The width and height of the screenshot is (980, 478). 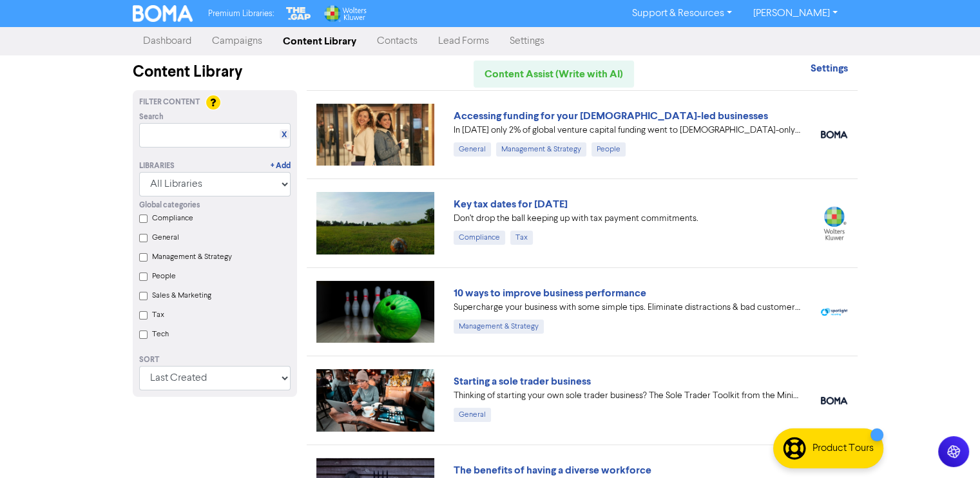 I want to click on img: wolters_kluwer, so click(x=833, y=223).